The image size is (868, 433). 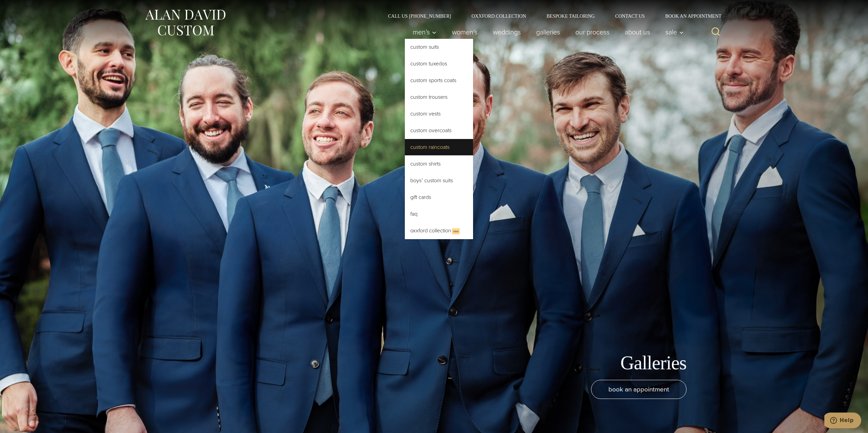 I want to click on a: Custom Shirts, so click(x=439, y=164).